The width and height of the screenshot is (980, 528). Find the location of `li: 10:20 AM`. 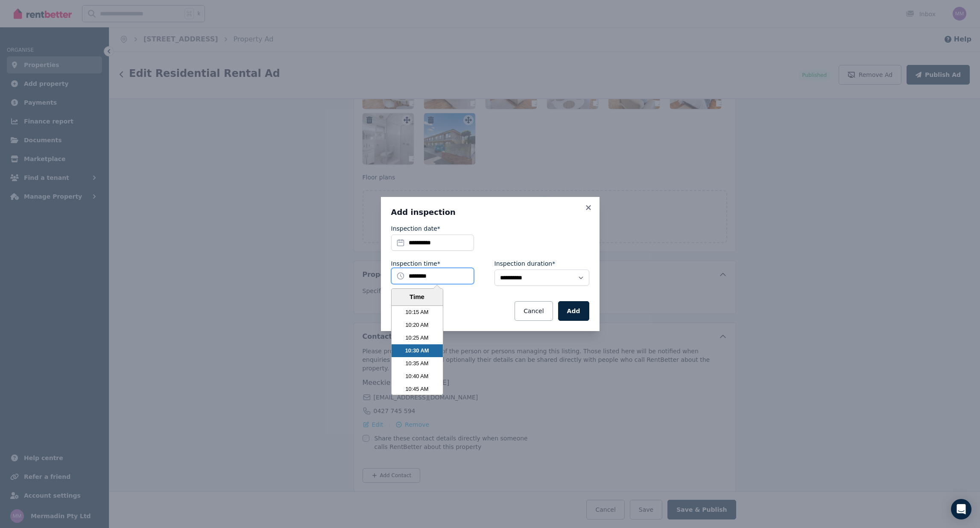

li: 10:20 AM is located at coordinates (417, 326).